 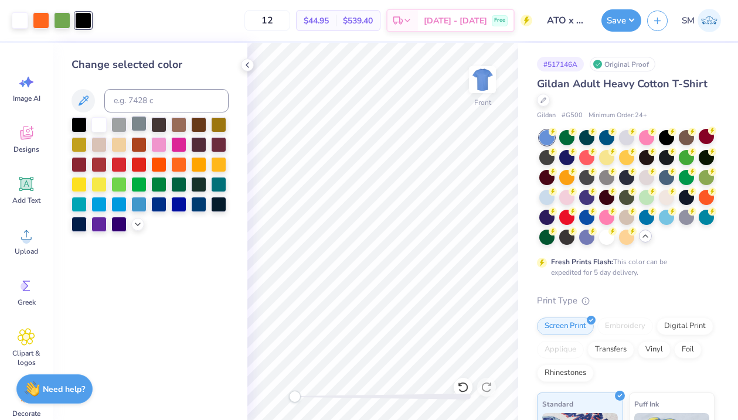 What do you see at coordinates (483, 103) in the screenshot?
I see `div: Front` at bounding box center [483, 103].